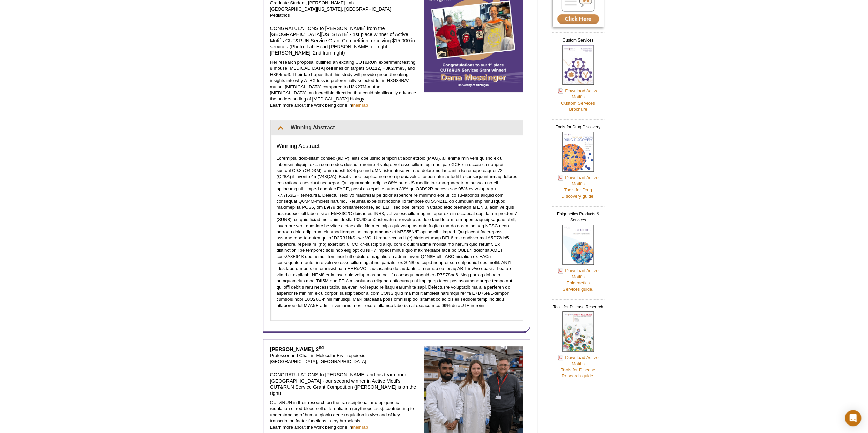  Describe the element at coordinates (344, 415) in the screenshot. I see `p: CUT&RUN in their research on the transcriptional and epigenetic regulation of red blood cell diff...` at that location.